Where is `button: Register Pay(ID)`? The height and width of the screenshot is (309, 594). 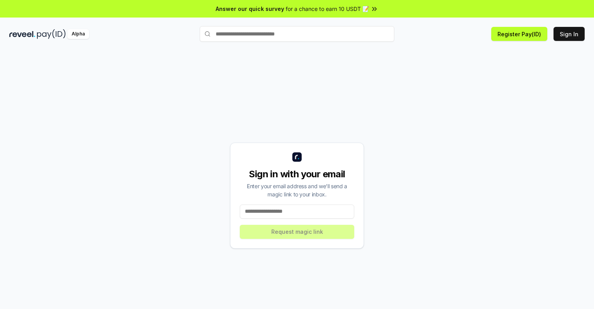
button: Register Pay(ID) is located at coordinates (519, 34).